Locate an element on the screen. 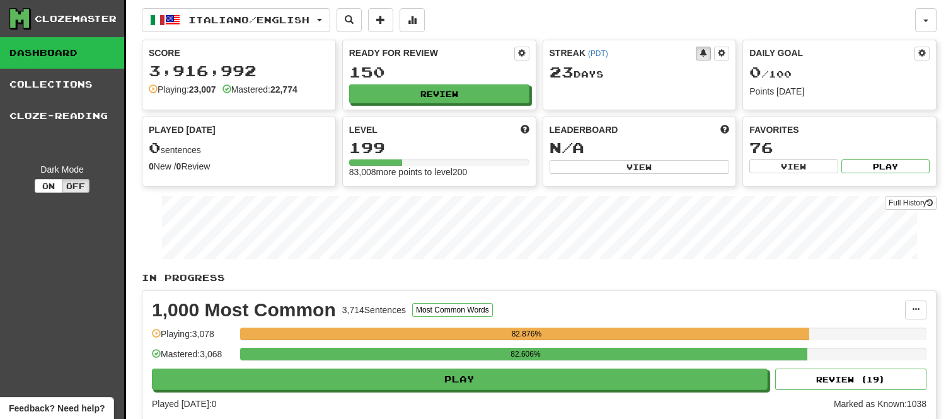 The width and height of the screenshot is (946, 419). div: Day s is located at coordinates (640, 72).